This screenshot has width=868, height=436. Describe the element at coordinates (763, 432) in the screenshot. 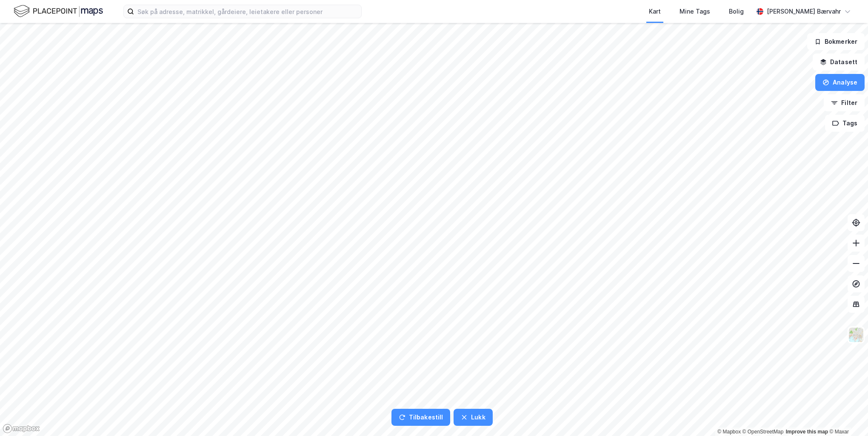

I see `a: OpenStreetMap` at that location.